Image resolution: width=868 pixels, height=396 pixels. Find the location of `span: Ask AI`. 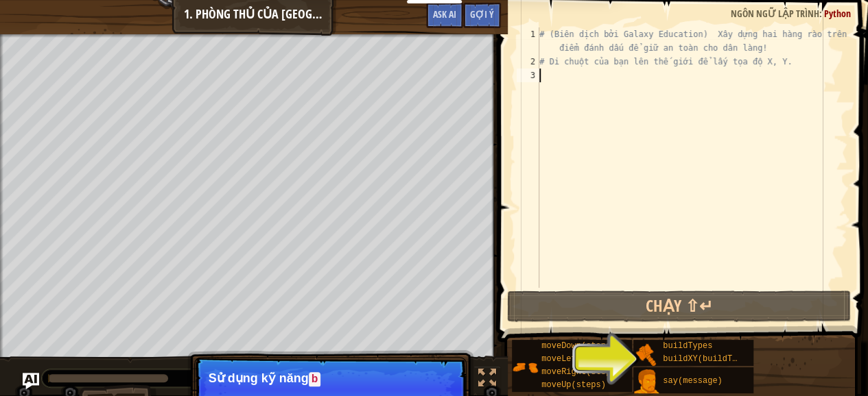

span: Ask AI is located at coordinates (445, 14).